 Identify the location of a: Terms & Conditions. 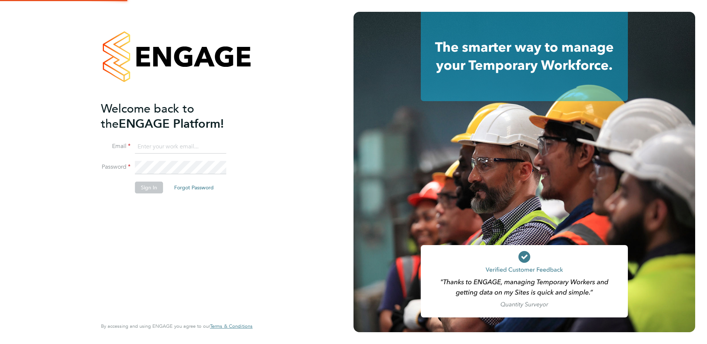
(231, 327).